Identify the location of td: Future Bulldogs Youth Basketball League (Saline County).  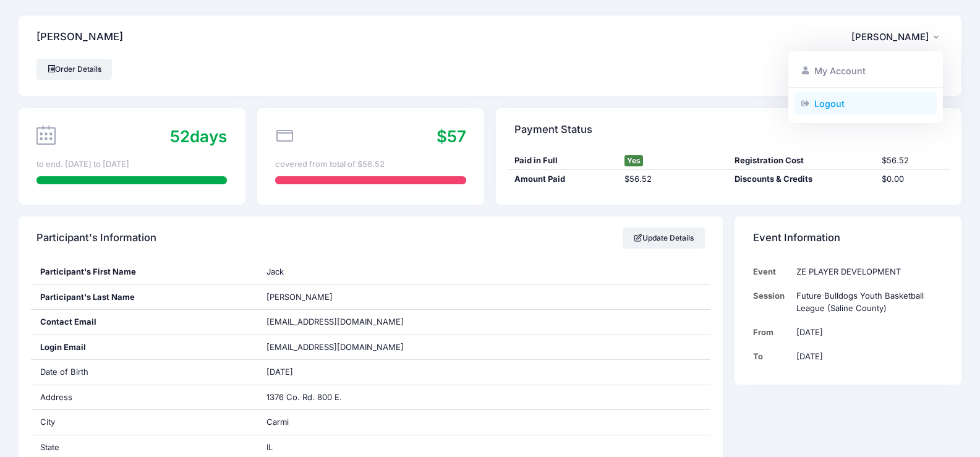
(866, 301).